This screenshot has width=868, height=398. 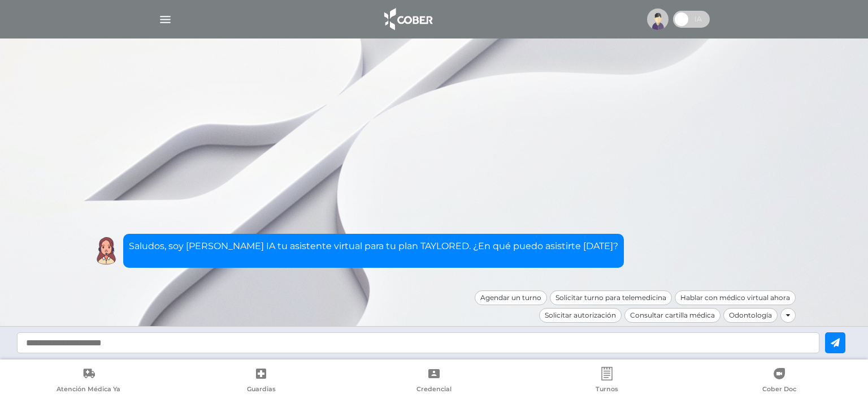 What do you see at coordinates (750, 315) in the screenshot?
I see `div: Odontología` at bounding box center [750, 315].